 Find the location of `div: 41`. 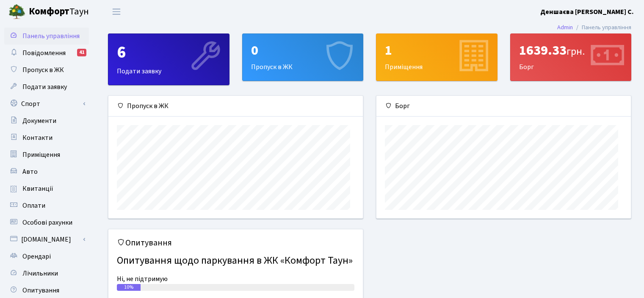

div: 41 is located at coordinates (82, 52).